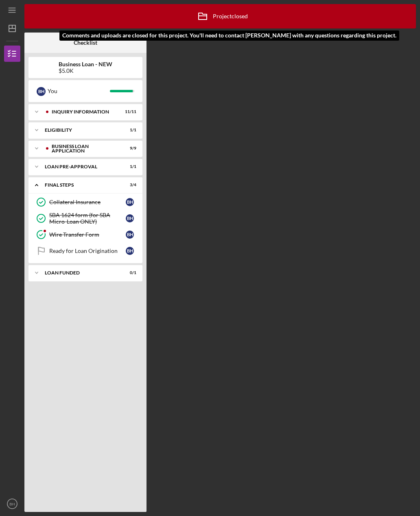 The width and height of the screenshot is (420, 516). I want to click on div: BUSINESS LOAN APPLICATION, so click(84, 148).